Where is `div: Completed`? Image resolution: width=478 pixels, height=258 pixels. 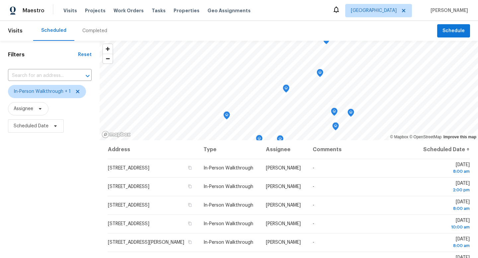
div: Completed is located at coordinates (95, 31).